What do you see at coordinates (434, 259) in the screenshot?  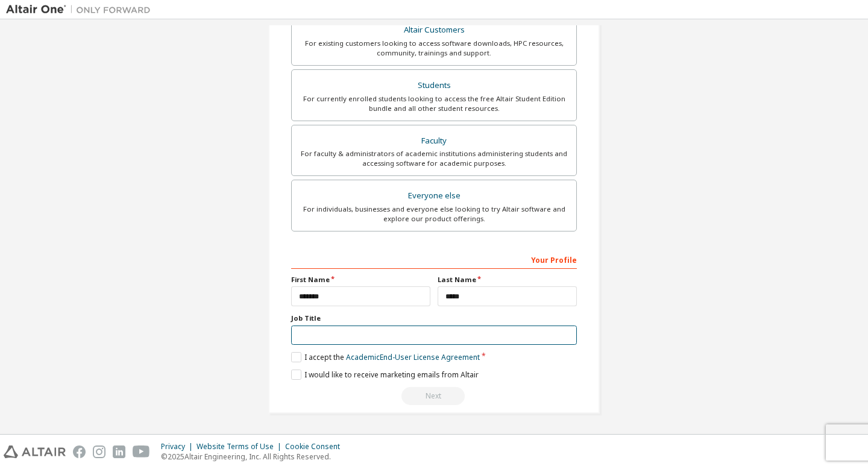 I see `div: Your Profile` at bounding box center [434, 259].